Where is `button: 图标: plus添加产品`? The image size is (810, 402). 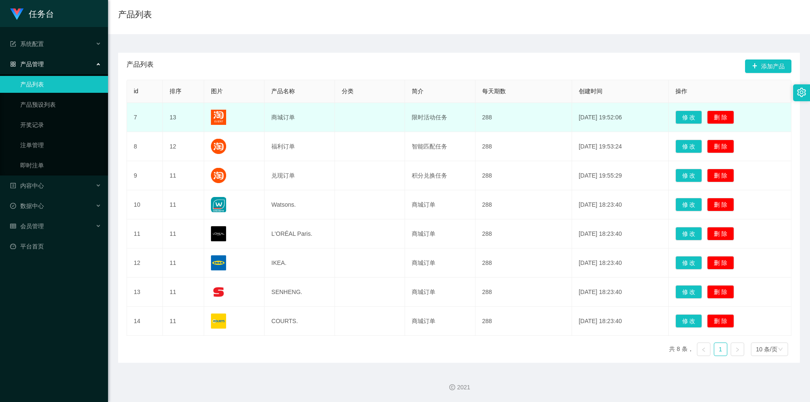
button: 图标: plus添加产品 is located at coordinates (768, 66).